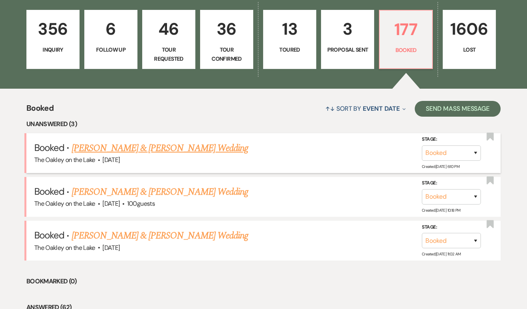  I want to click on p: Lost, so click(469, 50).